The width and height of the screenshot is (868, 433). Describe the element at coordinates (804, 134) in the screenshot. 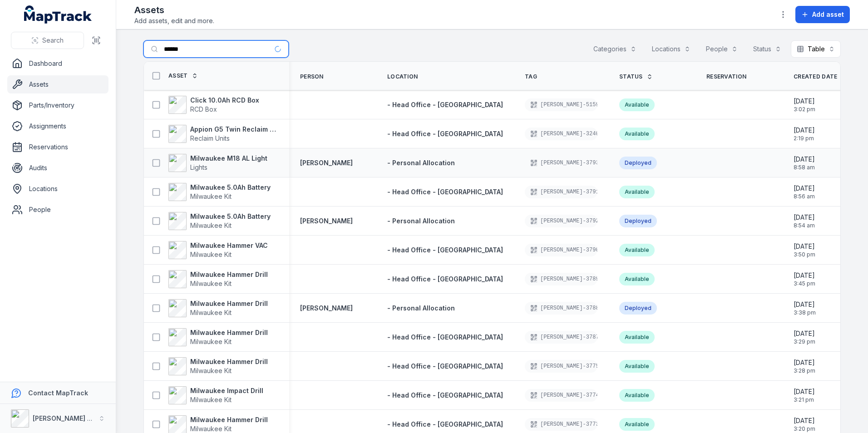

I see `time: 01/10/2025, 2:19:45 pm` at that location.